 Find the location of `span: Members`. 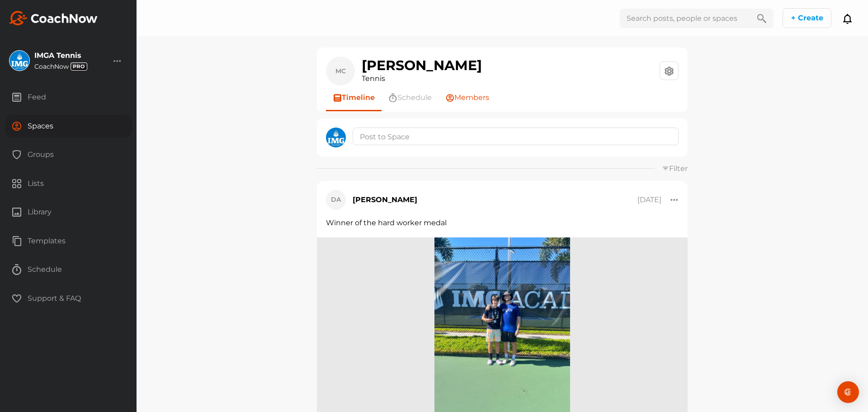

span: Members is located at coordinates (472, 97).